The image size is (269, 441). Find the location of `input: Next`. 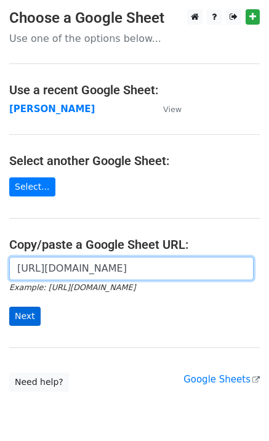

input: Next is located at coordinates (25, 316).